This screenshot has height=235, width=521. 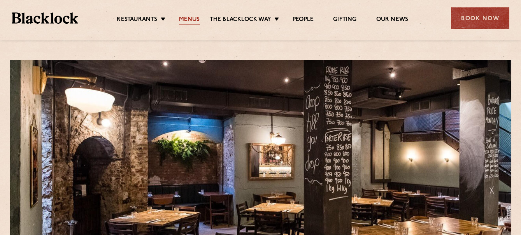 What do you see at coordinates (480, 18) in the screenshot?
I see `div: Book Now` at bounding box center [480, 18].